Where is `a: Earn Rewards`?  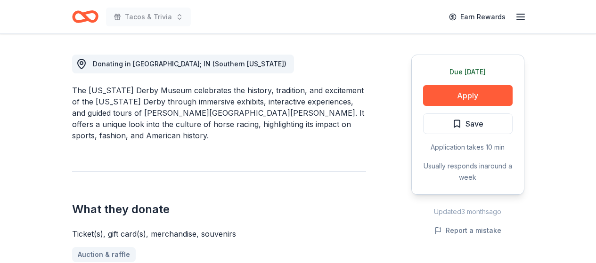 a: Earn Rewards is located at coordinates (477, 17).